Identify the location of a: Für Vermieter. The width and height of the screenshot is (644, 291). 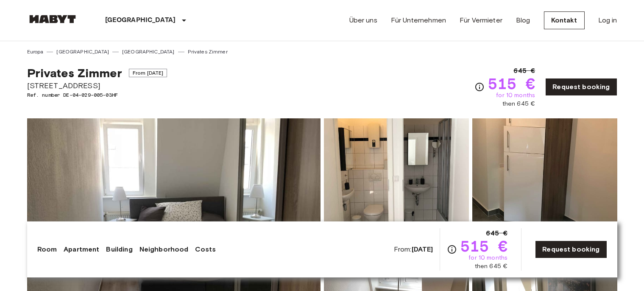
(481, 20).